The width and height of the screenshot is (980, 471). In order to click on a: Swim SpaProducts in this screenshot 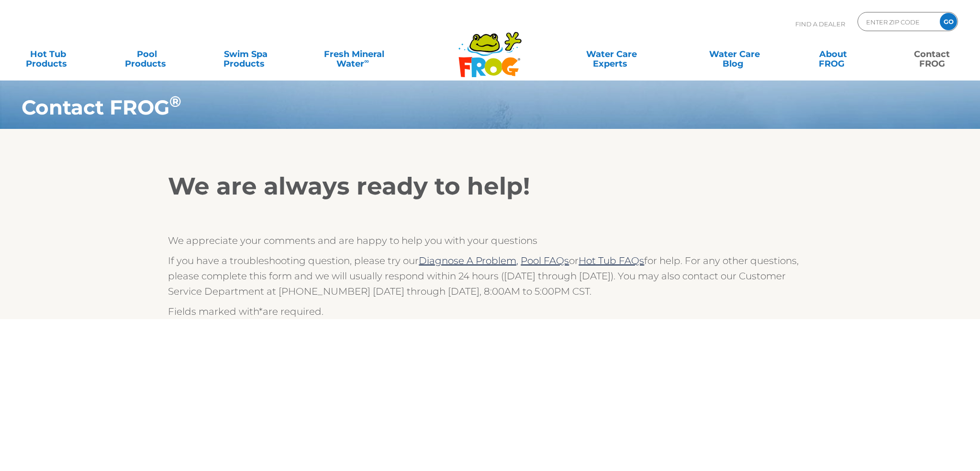, I will do `click(245, 54)`.